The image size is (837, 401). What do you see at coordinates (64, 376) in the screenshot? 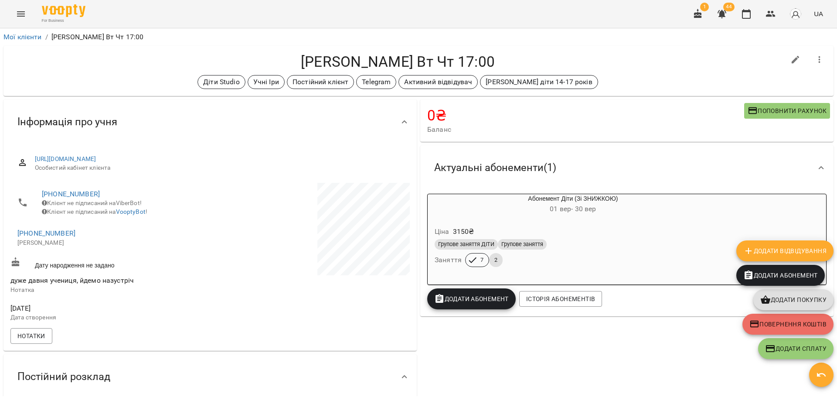
I see `span: Постійний розклад` at bounding box center [64, 376].